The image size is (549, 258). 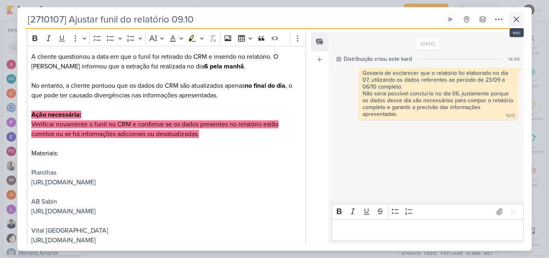 What do you see at coordinates (339, 59) in the screenshot?
I see `div: Este log é visível à todos no kard` at bounding box center [339, 59].